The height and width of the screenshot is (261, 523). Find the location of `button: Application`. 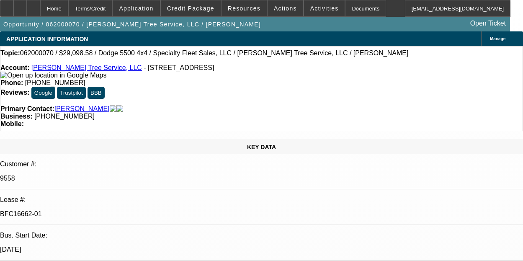

button: Application is located at coordinates (136, 8).